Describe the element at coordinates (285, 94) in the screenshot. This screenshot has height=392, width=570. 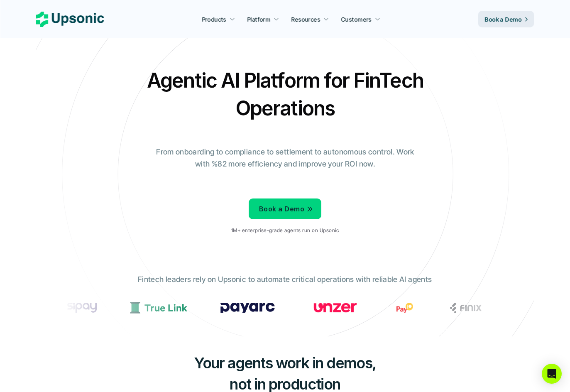
I see `h2: Agentic AI Platform for FinTech Operations` at that location.